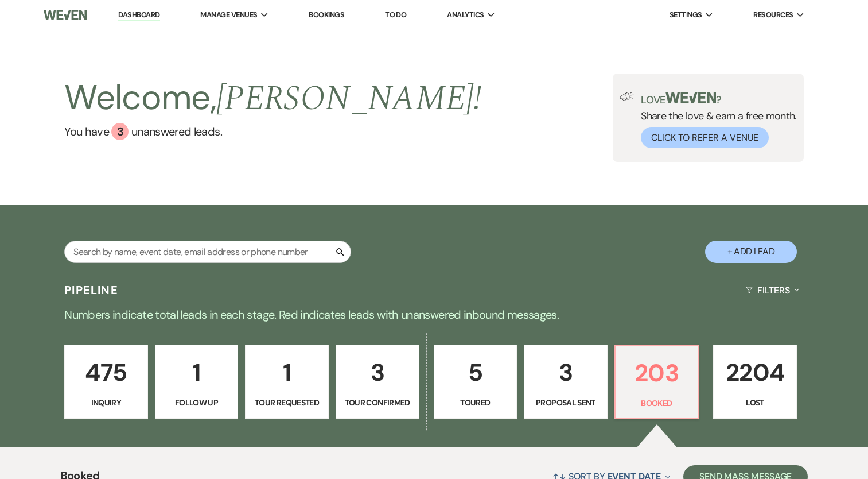 This screenshot has height=479, width=868. I want to click on a: 203Booked, so click(657, 382).